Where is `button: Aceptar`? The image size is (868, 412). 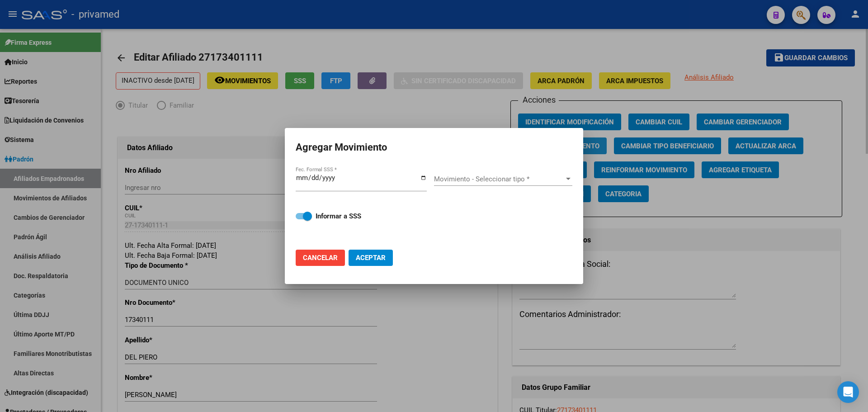 button: Aceptar is located at coordinates (371, 257).